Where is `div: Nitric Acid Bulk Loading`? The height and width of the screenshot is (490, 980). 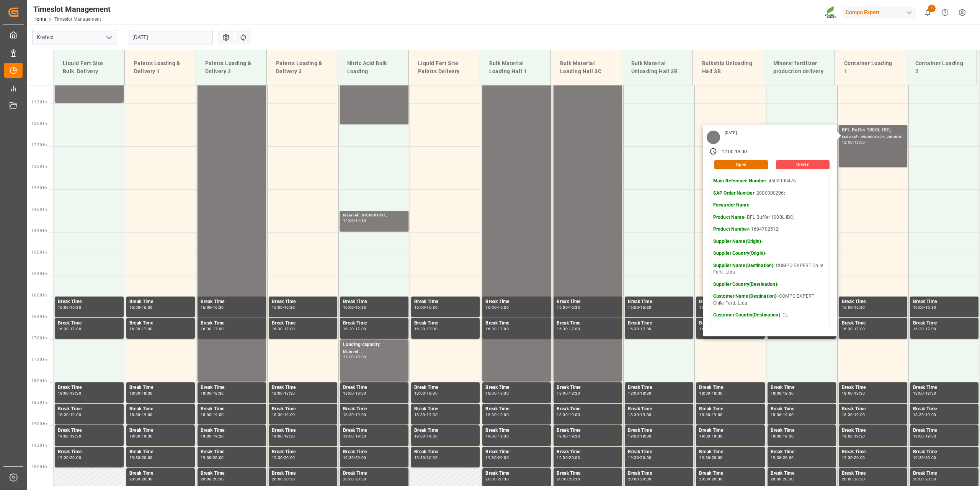
div: Nitric Acid Bulk Loading is located at coordinates (374, 67).